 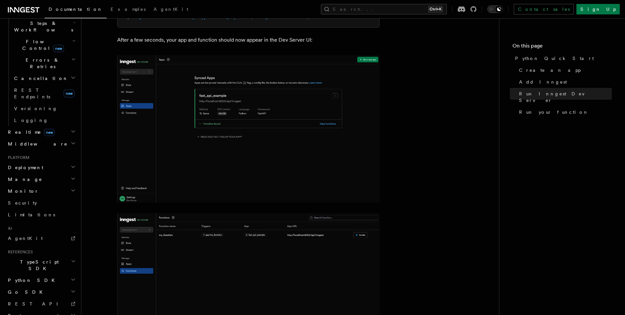 What do you see at coordinates (19, 252) in the screenshot?
I see `span: References` at bounding box center [19, 252].